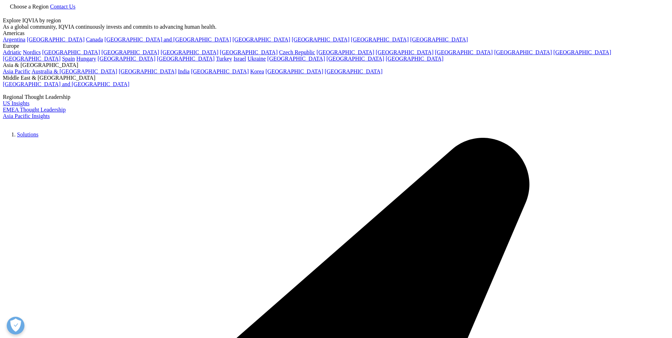  What do you see at coordinates (68, 58) in the screenshot?
I see `a: Spain` at bounding box center [68, 58].